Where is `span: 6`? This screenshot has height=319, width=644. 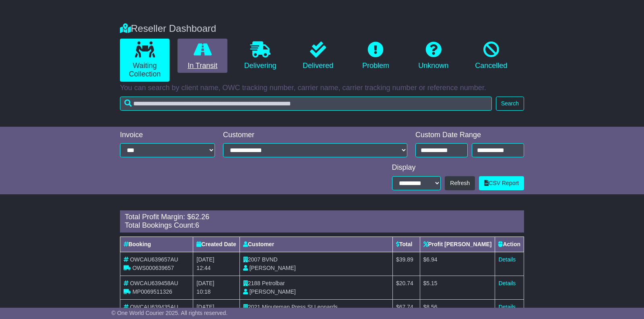 span: 6 is located at coordinates (198, 225).